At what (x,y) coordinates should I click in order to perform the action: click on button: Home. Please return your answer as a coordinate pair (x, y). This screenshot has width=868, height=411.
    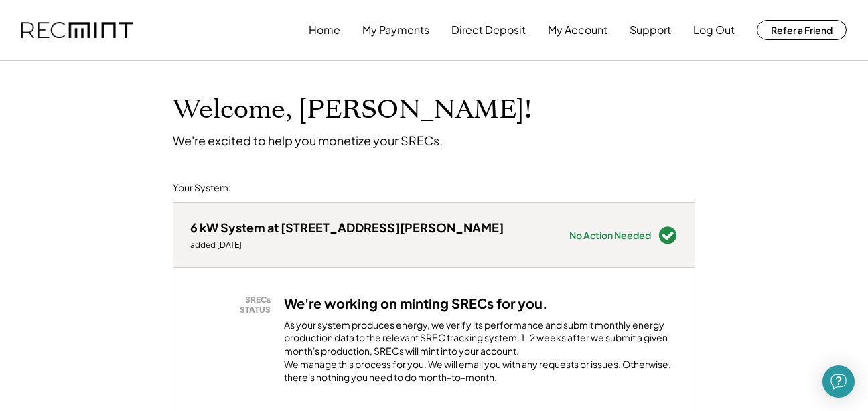
    Looking at the image, I should click on (324, 30).